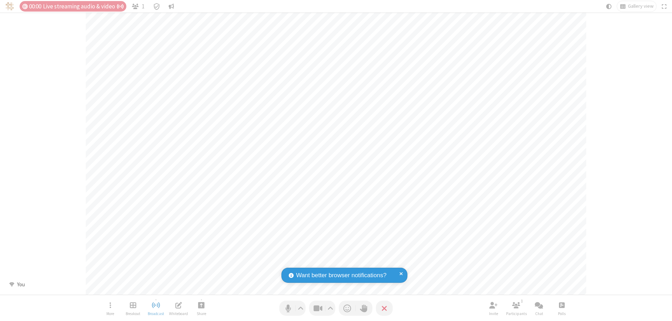 This screenshot has width=672, height=321. Describe the element at coordinates (364, 308) in the screenshot. I see `button: Raise hand` at that location.